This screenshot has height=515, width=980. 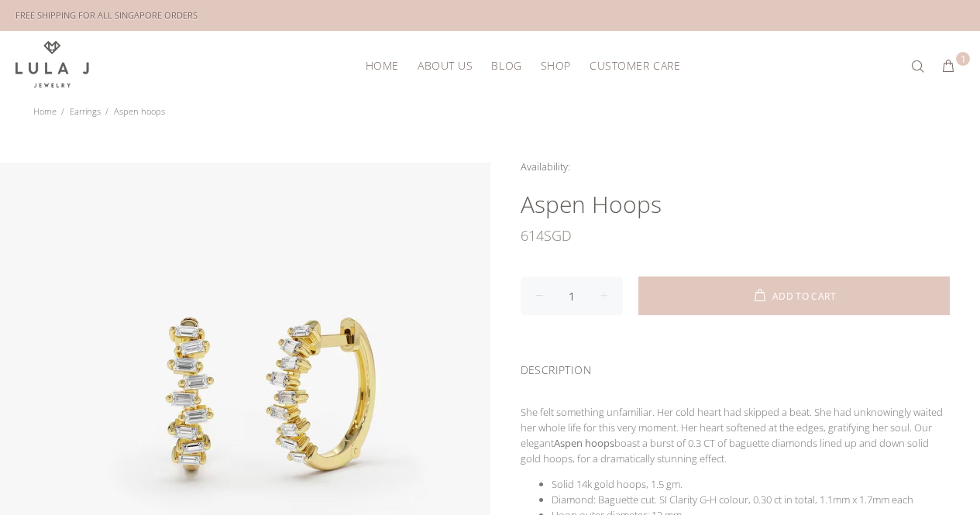 What do you see at coordinates (85, 110) in the screenshot?
I see `a: Earrings` at bounding box center [85, 110].